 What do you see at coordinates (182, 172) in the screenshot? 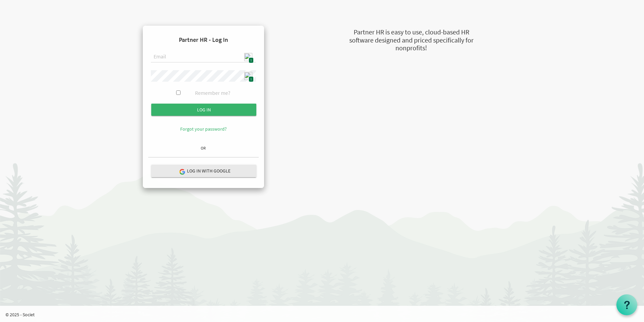
I see `img: google-logo.png` at bounding box center [182, 172].